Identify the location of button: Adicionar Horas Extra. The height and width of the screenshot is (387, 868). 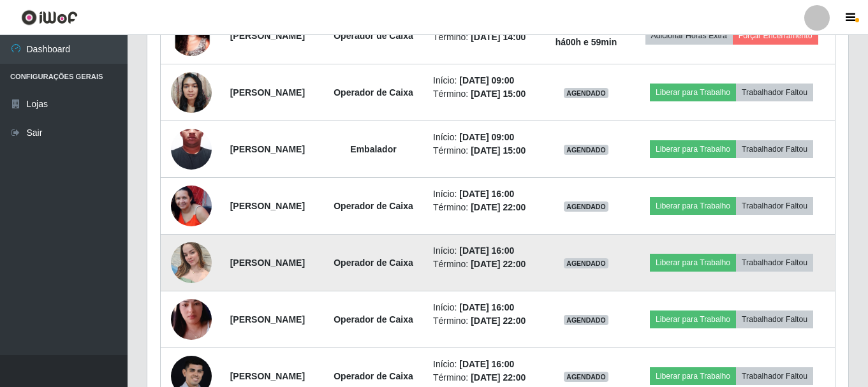
(689, 36).